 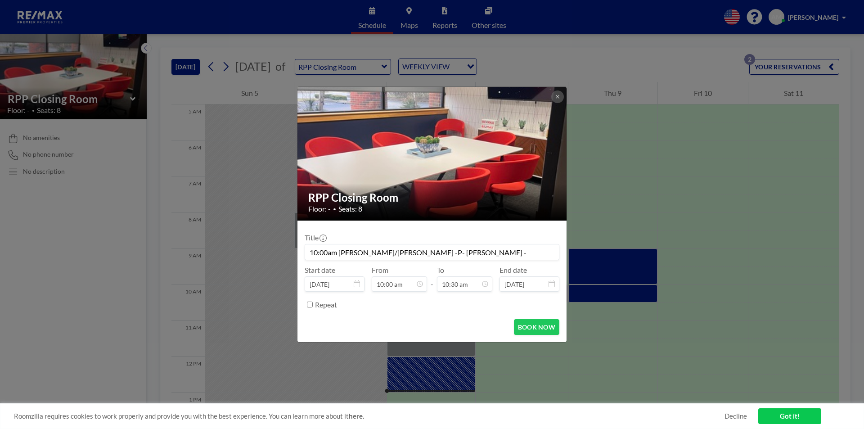 I want to click on label: To, so click(x=441, y=270).